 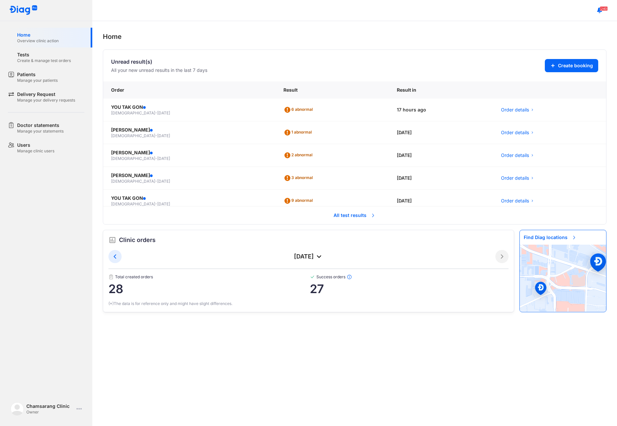 I want to click on div: Unread result(s), so click(x=159, y=62).